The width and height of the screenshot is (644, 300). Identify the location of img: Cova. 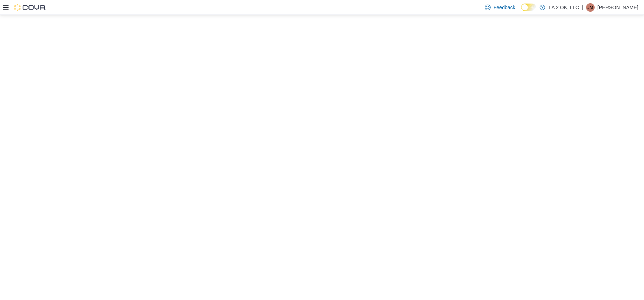
(30, 7).